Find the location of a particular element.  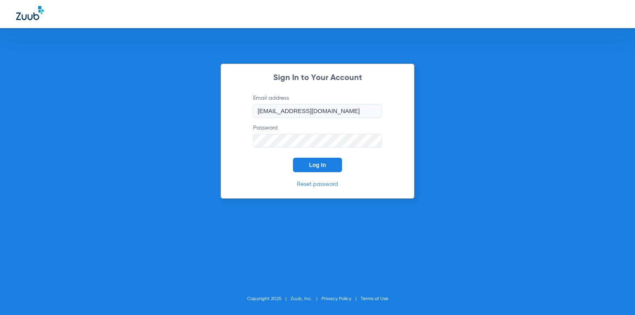

img: Zuub Logo is located at coordinates (30, 13).